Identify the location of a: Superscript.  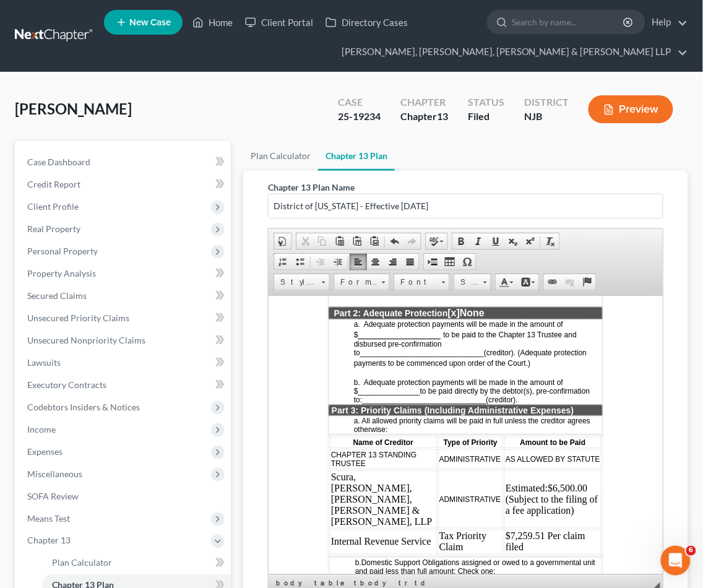
(530, 241).